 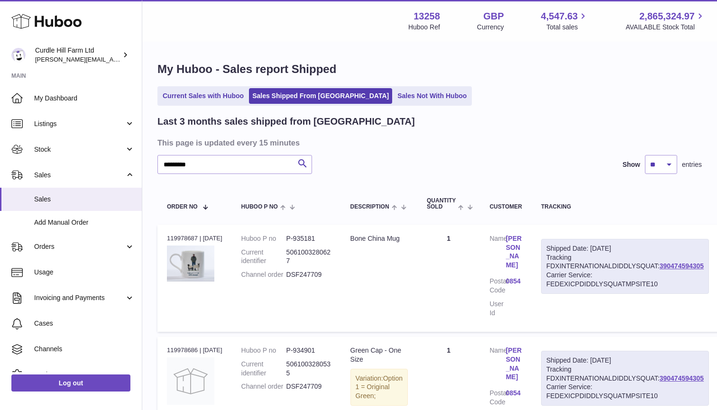 What do you see at coordinates (379, 238) in the screenshot?
I see `div: Bone China Mug` at bounding box center [379, 238].